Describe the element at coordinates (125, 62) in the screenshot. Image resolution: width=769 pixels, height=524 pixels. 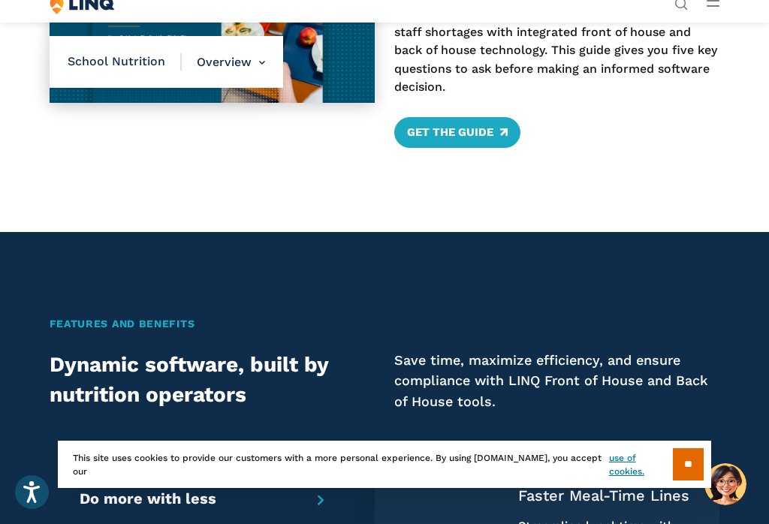
I see `span: School Nutrition` at that location.